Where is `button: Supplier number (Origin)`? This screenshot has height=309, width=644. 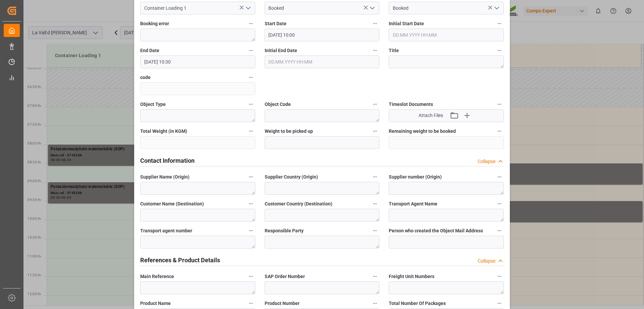 button: Supplier number (Origin) is located at coordinates (500, 176).